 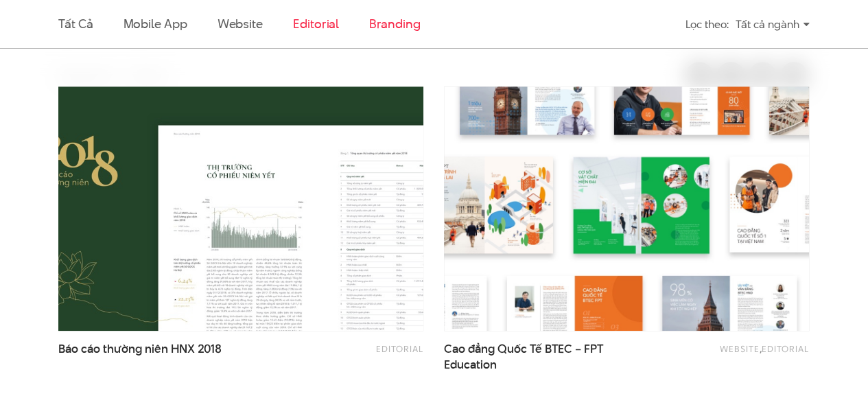 I want to click on a: Báo cáo thường niên HNX 2018, so click(x=159, y=357).